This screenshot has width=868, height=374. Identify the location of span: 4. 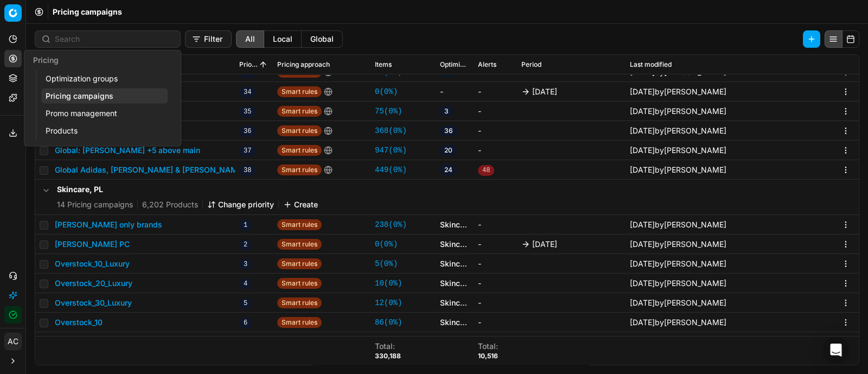
(246, 283).